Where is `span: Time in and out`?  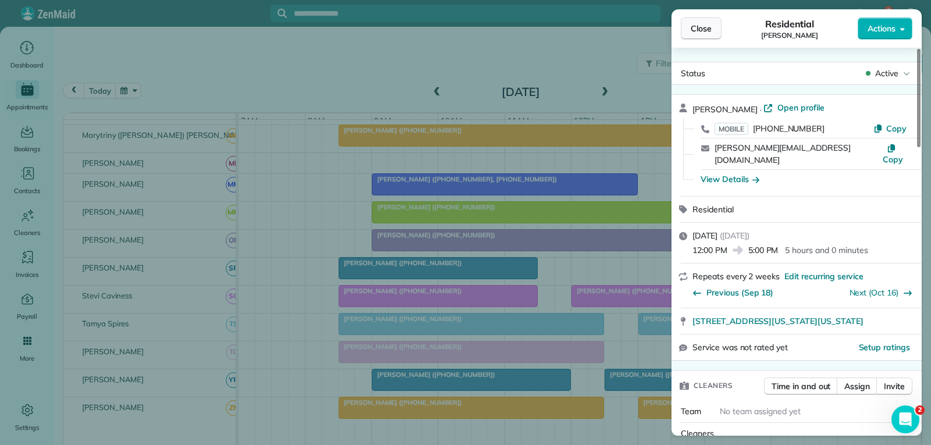
span: Time in and out is located at coordinates (801, 386).